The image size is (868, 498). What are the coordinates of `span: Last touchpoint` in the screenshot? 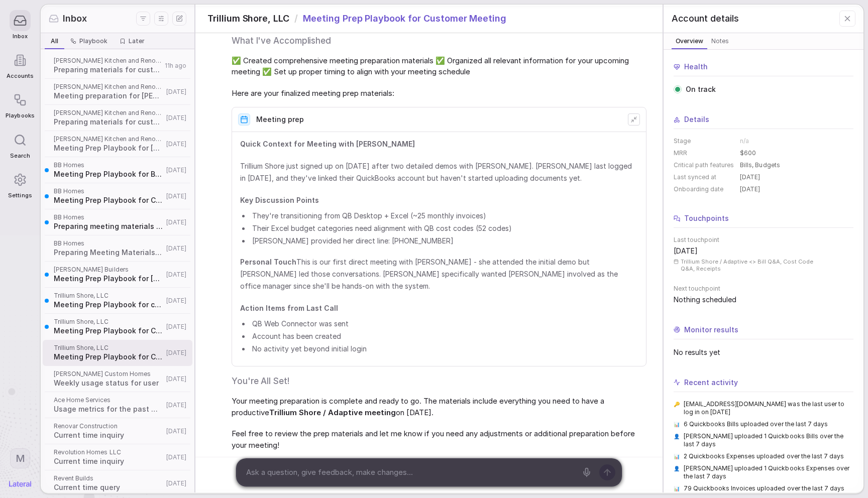 It's located at (763, 240).